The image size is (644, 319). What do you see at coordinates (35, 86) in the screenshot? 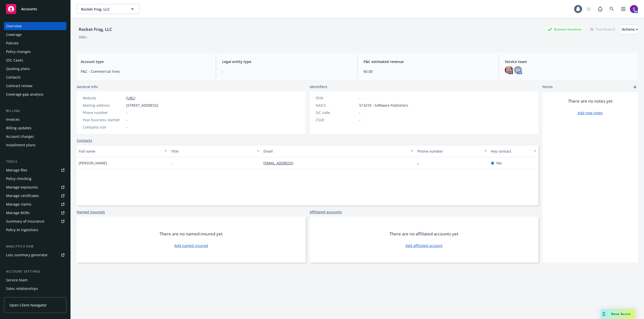
I see `a: Contract review` at bounding box center [35, 86].